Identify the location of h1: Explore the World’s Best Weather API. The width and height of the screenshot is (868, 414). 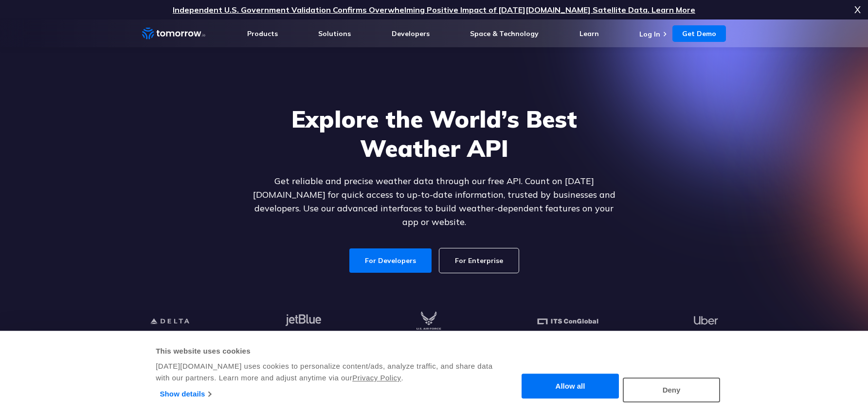
(434, 133).